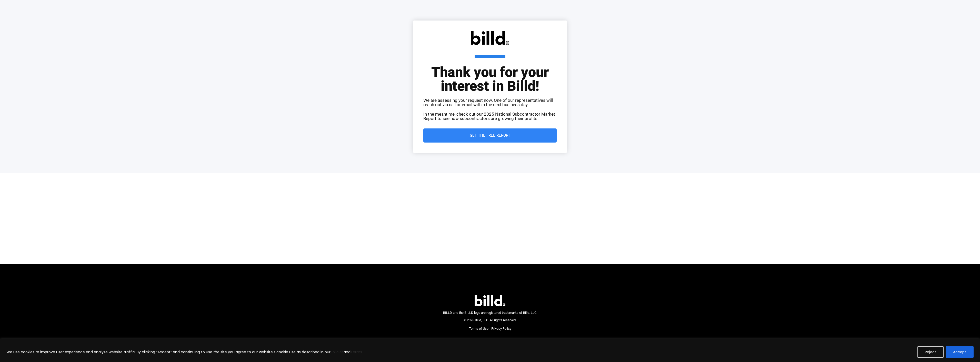 The image size is (980, 362). I want to click on nav: Menu, so click(490, 329).